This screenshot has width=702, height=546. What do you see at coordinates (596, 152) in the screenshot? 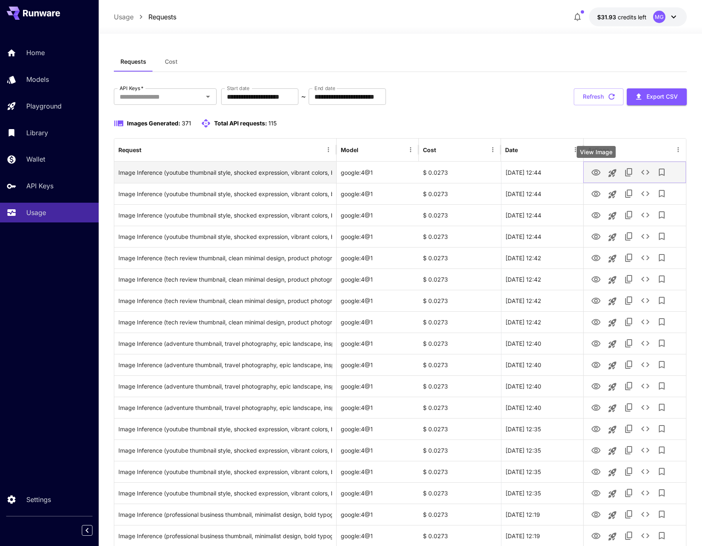
I see `div: View Image` at bounding box center [596, 152].